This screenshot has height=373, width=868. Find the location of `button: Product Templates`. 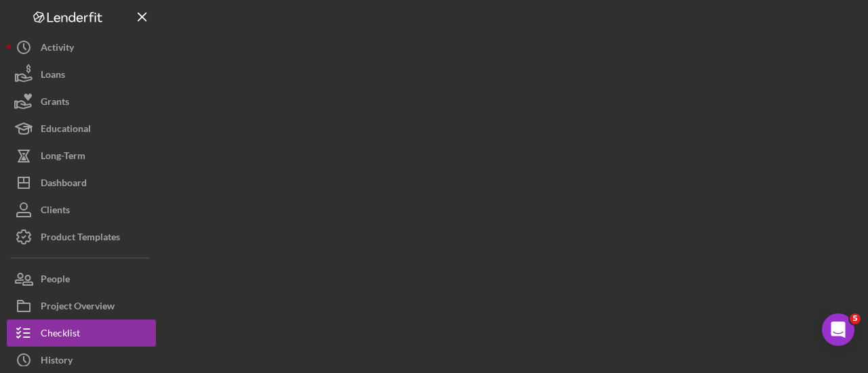

button: Product Templates is located at coordinates (81, 237).